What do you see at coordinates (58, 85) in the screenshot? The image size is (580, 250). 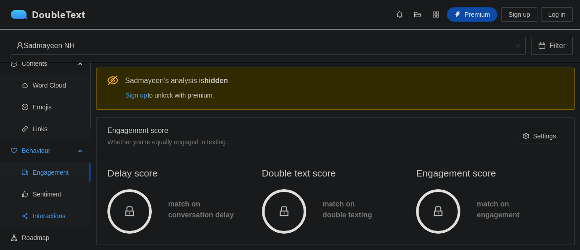 I see `span: Word Cloud` at bounding box center [58, 85].